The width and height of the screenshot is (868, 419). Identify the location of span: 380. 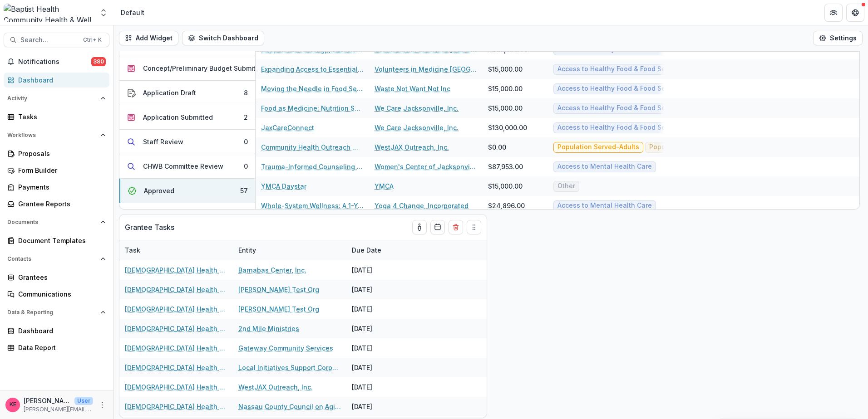
(98, 62).